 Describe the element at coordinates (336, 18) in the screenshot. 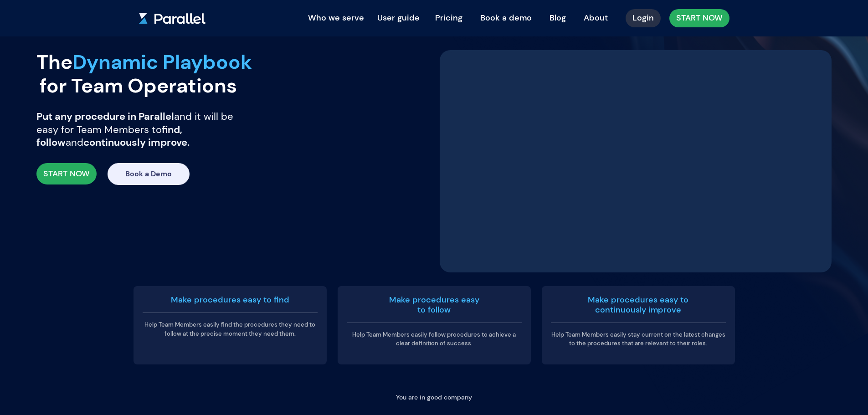

I see `button: Who we serve` at that location.